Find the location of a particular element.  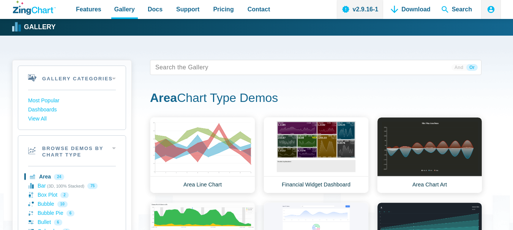

a: Financial Widget Dashboard is located at coordinates (316, 155).